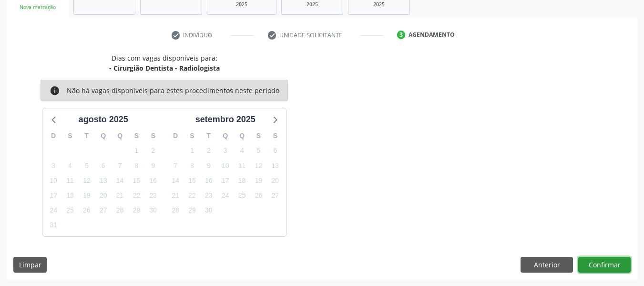 Image resolution: width=644 pixels, height=286 pixels. What do you see at coordinates (136, 181) in the screenshot?
I see `span: sexta-feira, 15 de agosto de 2025` at bounding box center [136, 181].